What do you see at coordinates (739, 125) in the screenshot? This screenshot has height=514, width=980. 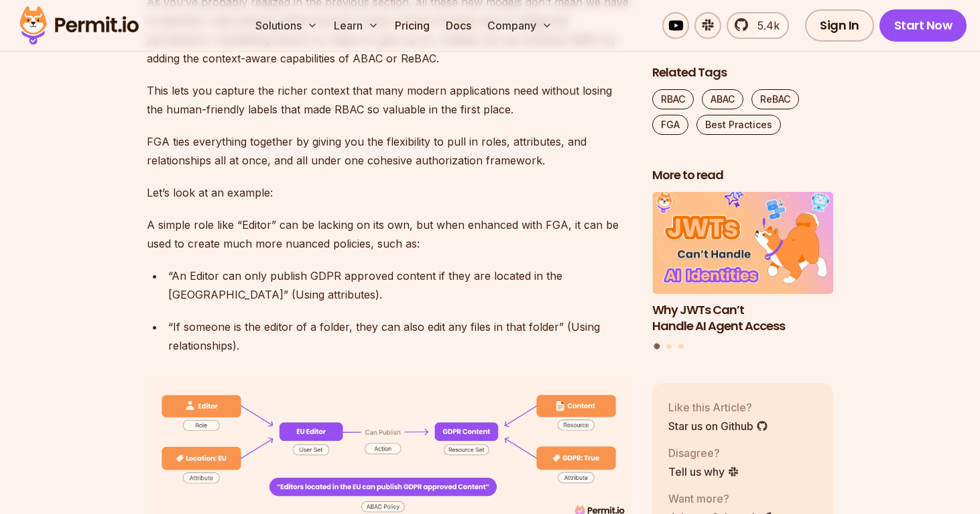 I see `a: Best Practices` at bounding box center [739, 125].